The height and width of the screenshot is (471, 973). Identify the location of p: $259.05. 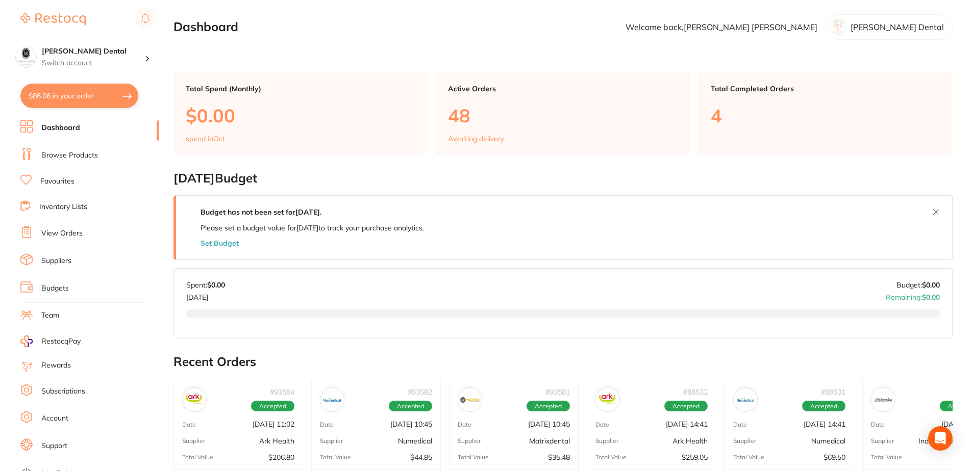
(694, 458).